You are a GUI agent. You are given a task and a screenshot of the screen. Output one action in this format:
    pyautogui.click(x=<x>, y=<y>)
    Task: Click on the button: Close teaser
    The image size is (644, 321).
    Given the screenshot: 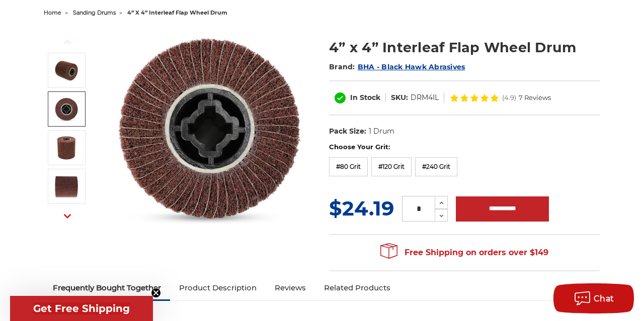 What is the action you would take?
    pyautogui.click(x=156, y=294)
    